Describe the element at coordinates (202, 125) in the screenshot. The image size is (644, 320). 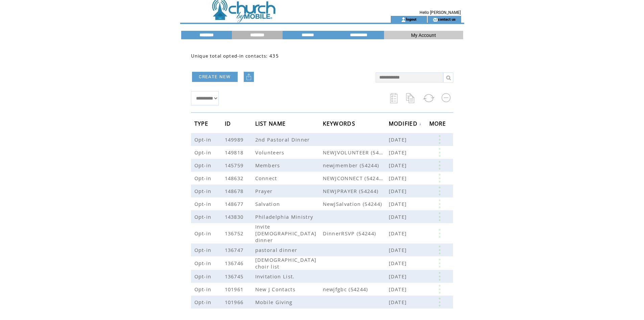
I see `span: TYPE` at that location.